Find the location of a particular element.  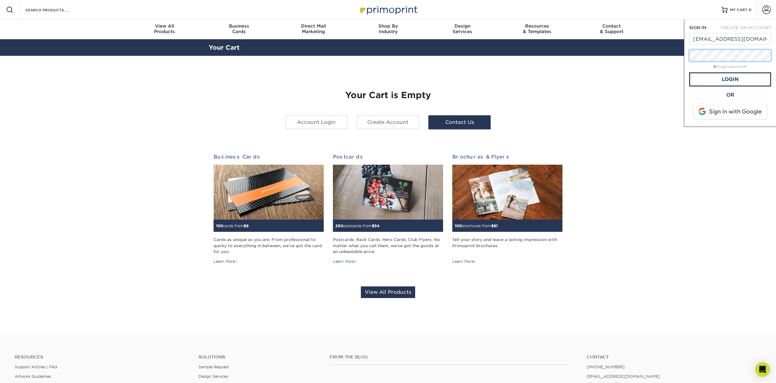

div: Cards is located at coordinates (239, 29).